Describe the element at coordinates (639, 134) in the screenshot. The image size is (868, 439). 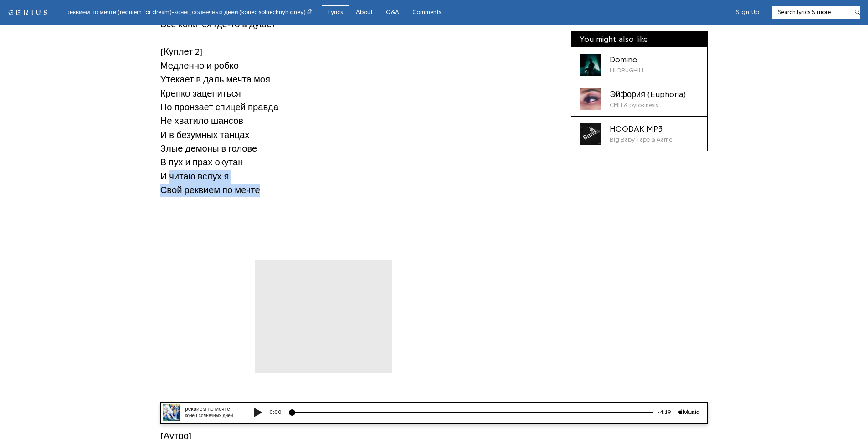
I see `a: Cover art for HOODAK MP3 by Big Baby Tape & AarneHOODAK MP3Big Baby Tape & Aarne` at that location.